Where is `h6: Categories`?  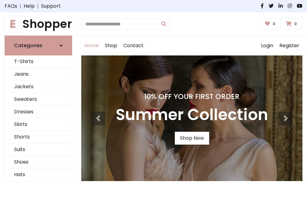
h6: Categories is located at coordinates (28, 45).